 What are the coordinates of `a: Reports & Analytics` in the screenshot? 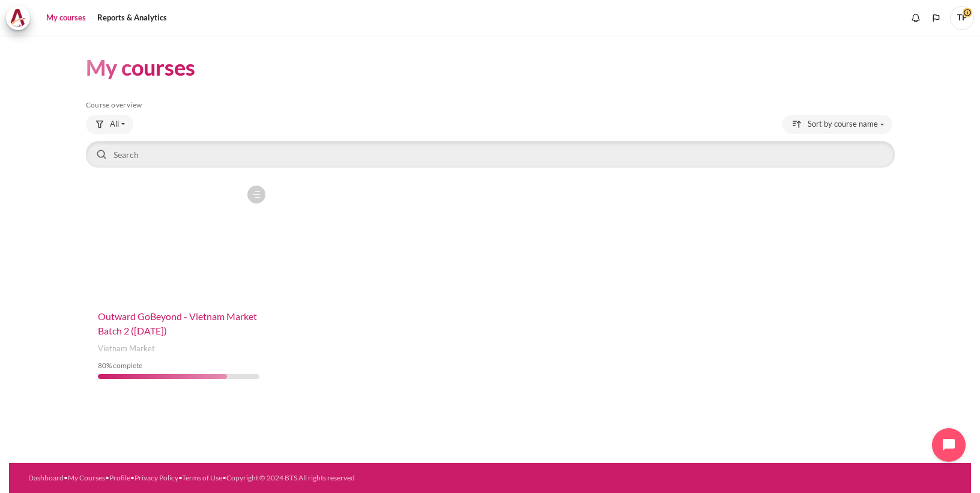 It's located at (132, 18).